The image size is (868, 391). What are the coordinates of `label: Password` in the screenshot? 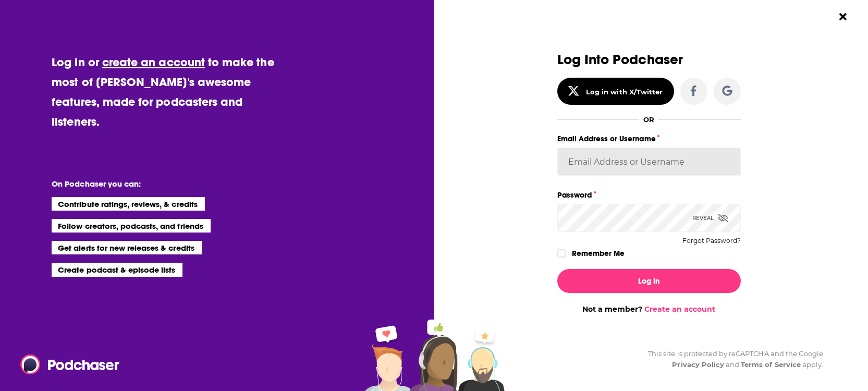 It's located at (649, 195).